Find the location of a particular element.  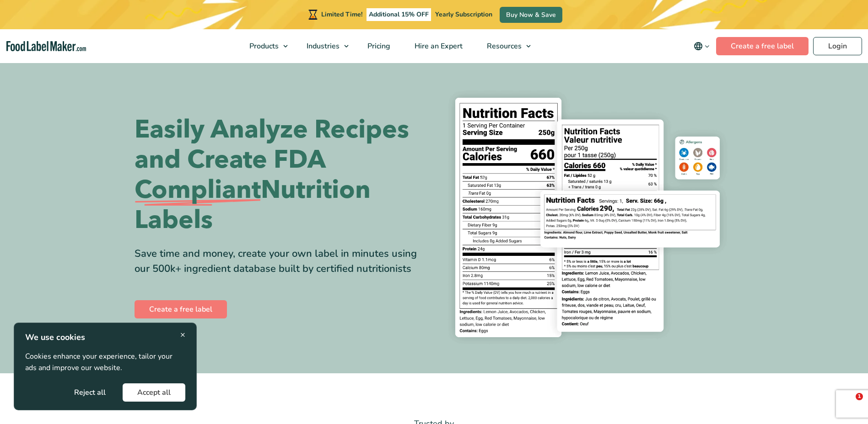

a: Industries is located at coordinates (323, 46).